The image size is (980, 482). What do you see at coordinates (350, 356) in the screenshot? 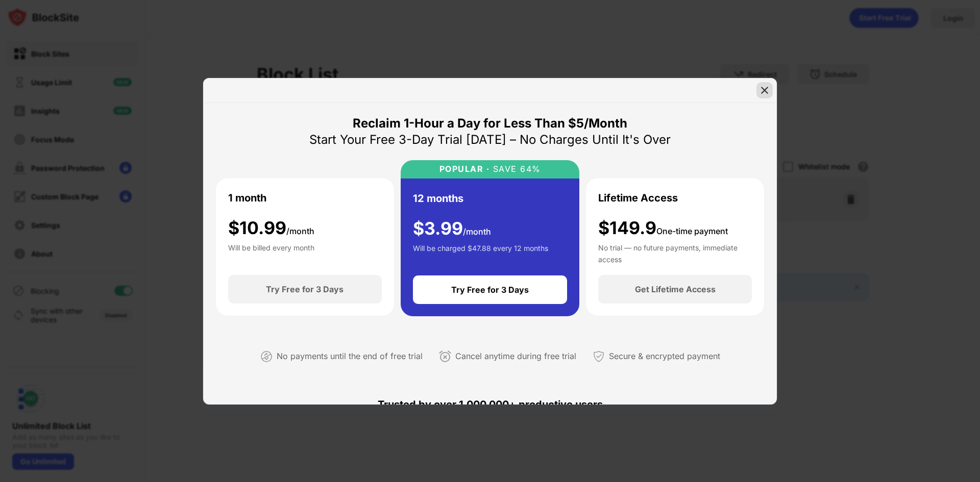
I see `div: No payments until the end of free trial` at bounding box center [350, 356].